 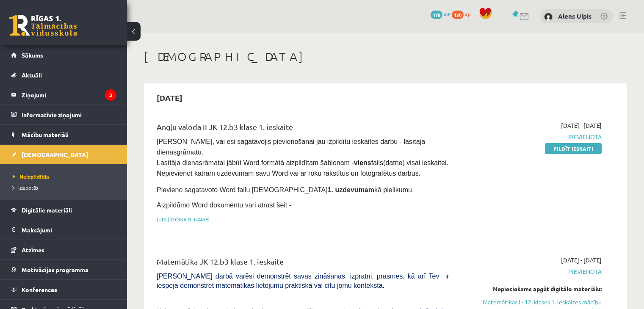 What do you see at coordinates (457, 15) in the screenshot?
I see `span: 120` at bounding box center [457, 15].